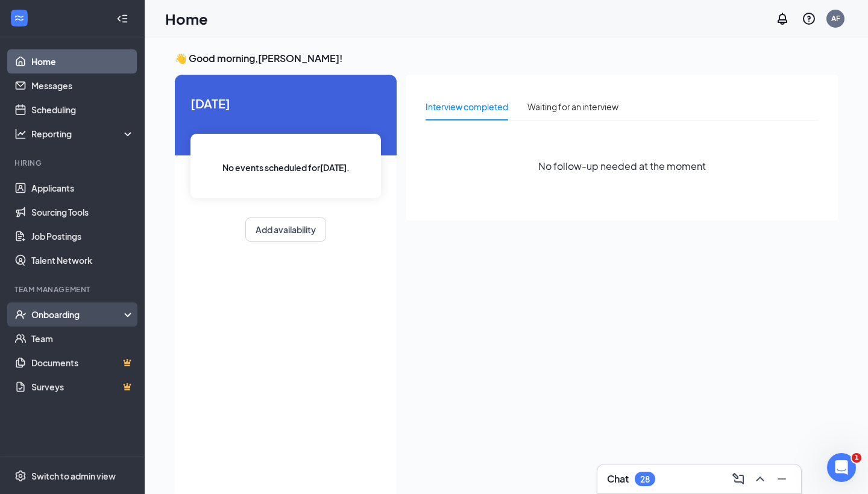 The height and width of the screenshot is (494, 868). I want to click on button: Minimize, so click(782, 479).